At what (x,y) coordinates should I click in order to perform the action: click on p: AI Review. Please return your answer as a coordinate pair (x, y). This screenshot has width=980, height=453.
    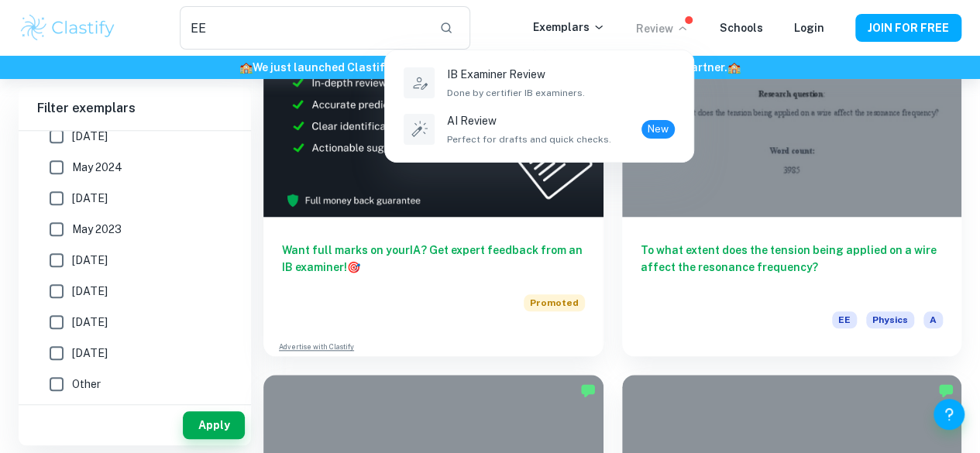
    Looking at the image, I should click on (529, 121).